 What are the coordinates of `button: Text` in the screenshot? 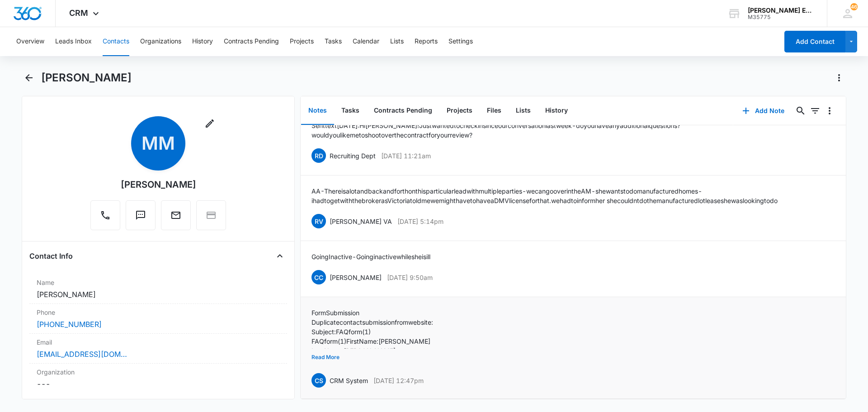 It's located at (140, 215).